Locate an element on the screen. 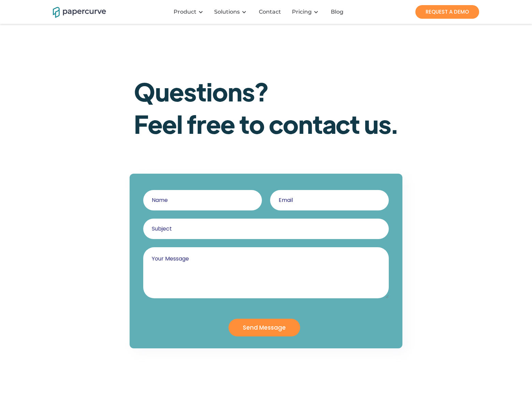 The height and width of the screenshot is (395, 532). a: REQUEST A DEMO is located at coordinates (447, 12).